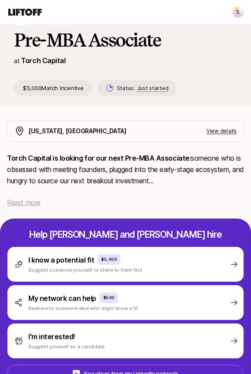 The height and width of the screenshot is (374, 251). What do you see at coordinates (85, 270) in the screenshot?
I see `p: Suggest someone yourself or share to them first` at bounding box center [85, 270].